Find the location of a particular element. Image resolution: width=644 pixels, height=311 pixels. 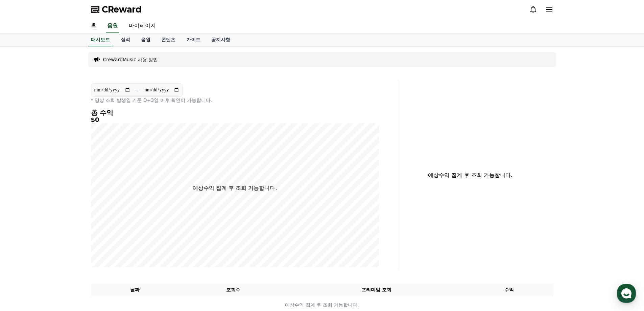

a: 대시보드 is located at coordinates (100, 40).